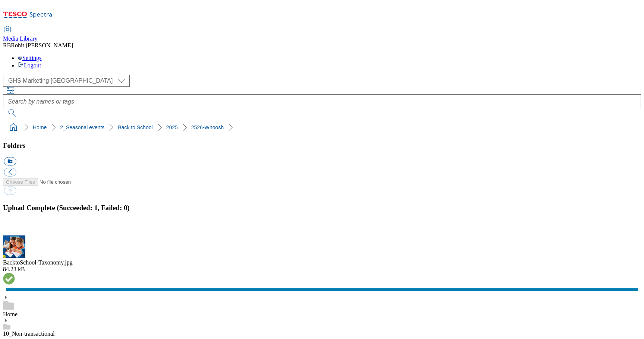  I want to click on input: Search by names or tags, so click(322, 102).